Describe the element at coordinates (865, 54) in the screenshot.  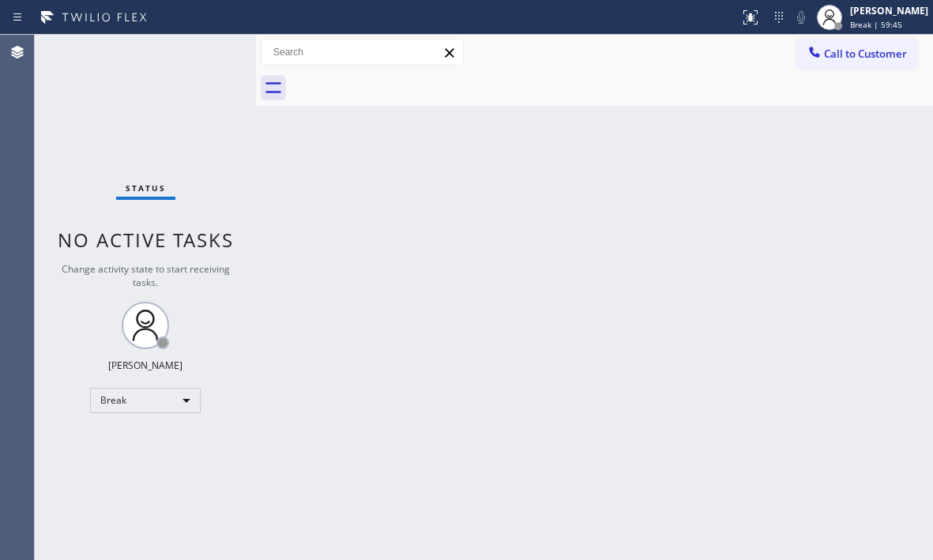
I see `span: Call to Customer` at that location.